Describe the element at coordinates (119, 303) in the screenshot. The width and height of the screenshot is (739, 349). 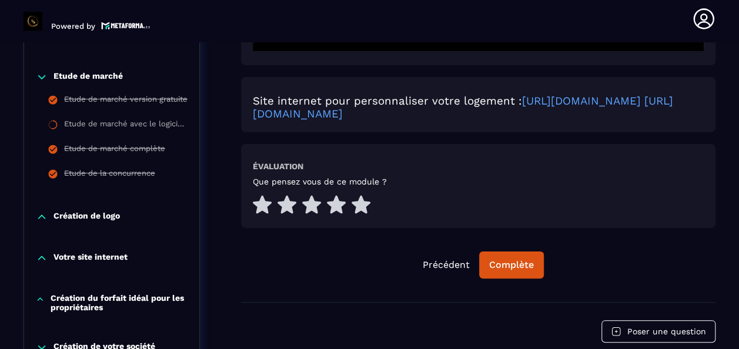
I see `p: Création du forfait idéal pour les propriétaires` at that location.